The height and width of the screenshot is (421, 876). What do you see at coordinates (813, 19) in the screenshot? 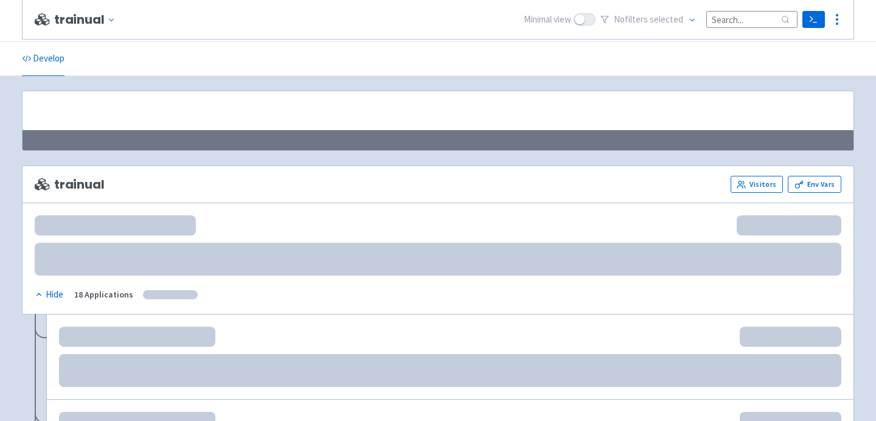
I see `a: Terminal` at bounding box center [813, 19].